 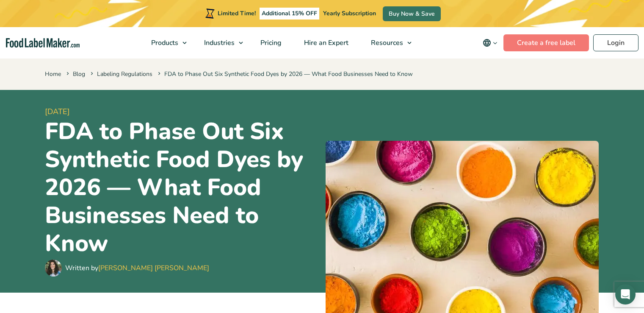 What do you see at coordinates (53, 268) in the screenshot?
I see `img: Maria Abi Hanna - Food Label Maker` at bounding box center [53, 268].